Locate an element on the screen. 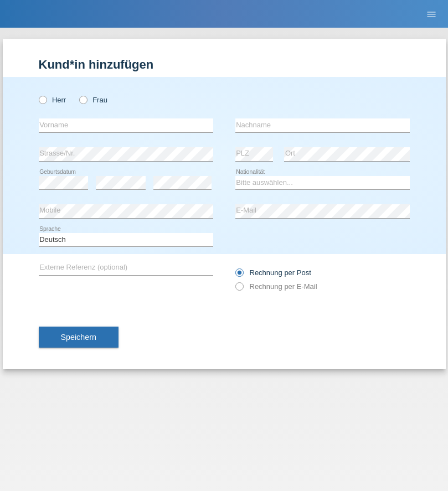 This screenshot has height=491, width=448. label: Herr is located at coordinates (52, 99).